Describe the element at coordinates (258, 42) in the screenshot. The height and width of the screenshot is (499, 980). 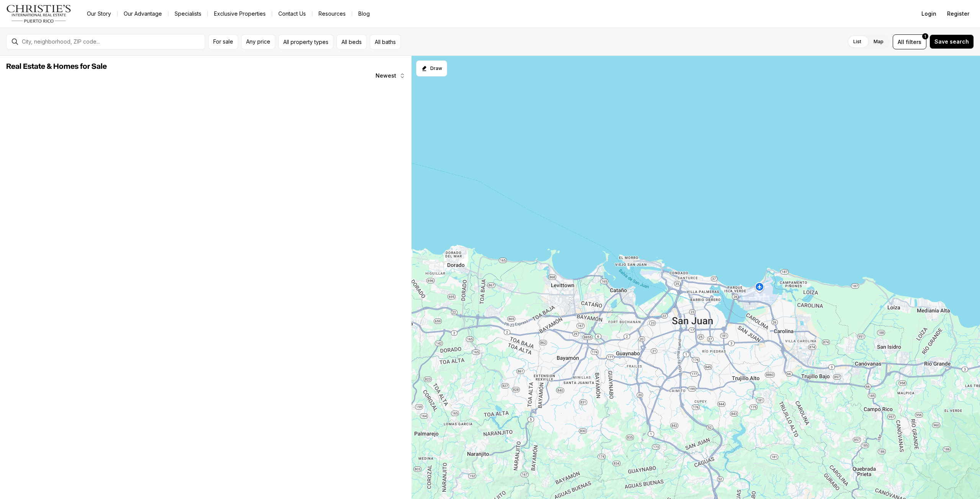
I see `span: Any price` at that location.